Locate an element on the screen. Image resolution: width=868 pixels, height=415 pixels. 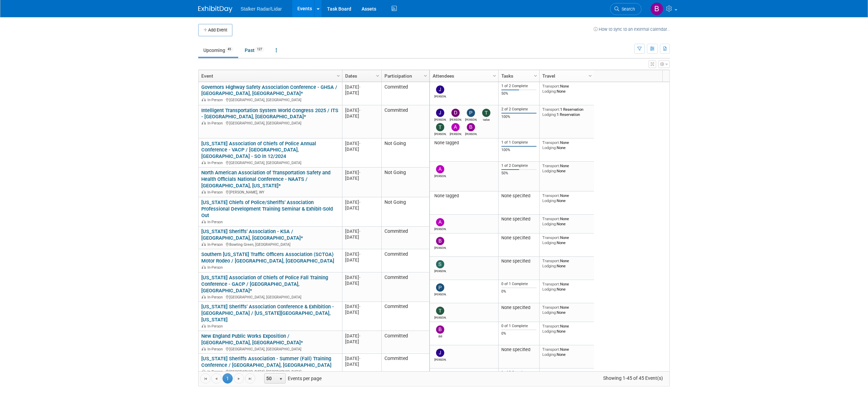
span: Showing 1-45 of 45 Event(s) is located at coordinates (633, 378).